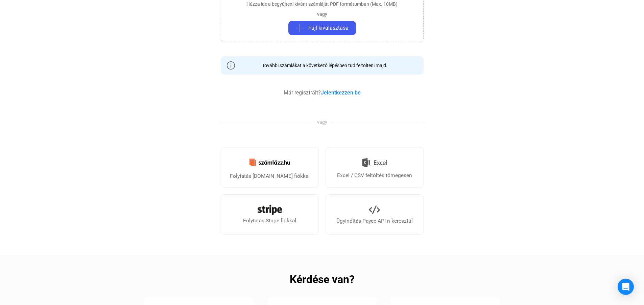 The image size is (644, 305). I want to click on a: Folytatás Stripe fiókkal, so click(270, 214).